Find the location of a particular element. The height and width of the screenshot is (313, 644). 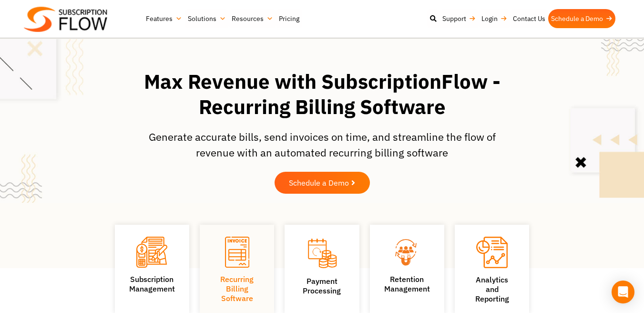

a: Resources is located at coordinates (252, 19).